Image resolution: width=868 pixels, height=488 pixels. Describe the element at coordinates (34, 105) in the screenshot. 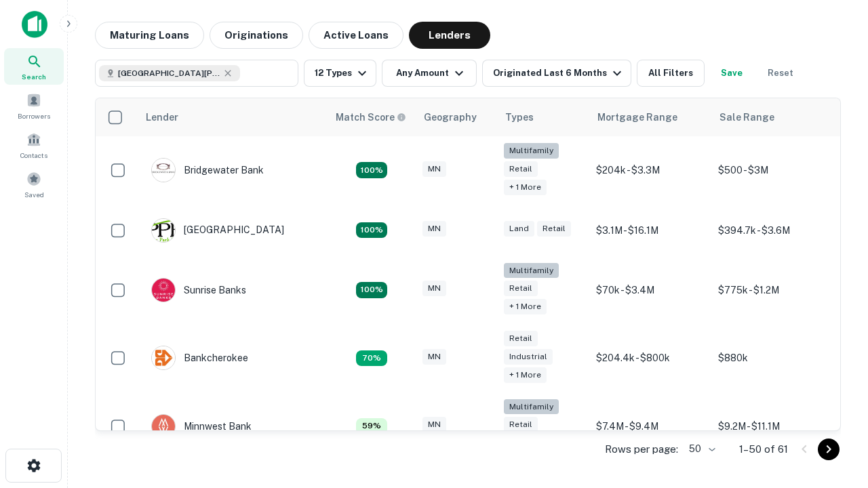

I see `a: Borrowers` at that location.